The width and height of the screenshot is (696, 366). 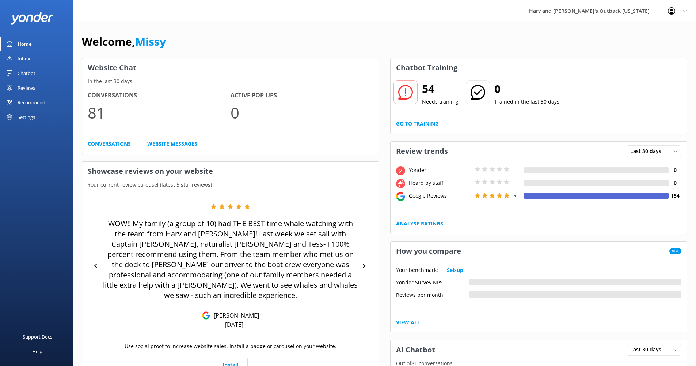 I want to click on h4: Conversations, so click(x=159, y=95).